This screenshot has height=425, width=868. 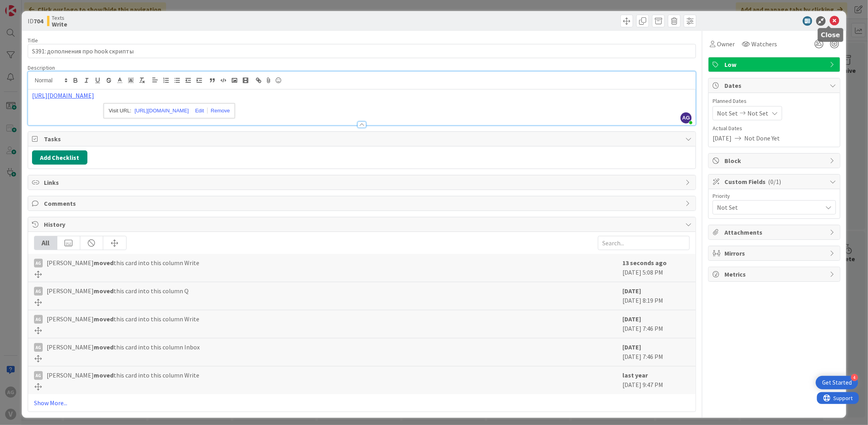 What do you see at coordinates (59, 18) in the screenshot?
I see `span: Texts` at bounding box center [59, 18].